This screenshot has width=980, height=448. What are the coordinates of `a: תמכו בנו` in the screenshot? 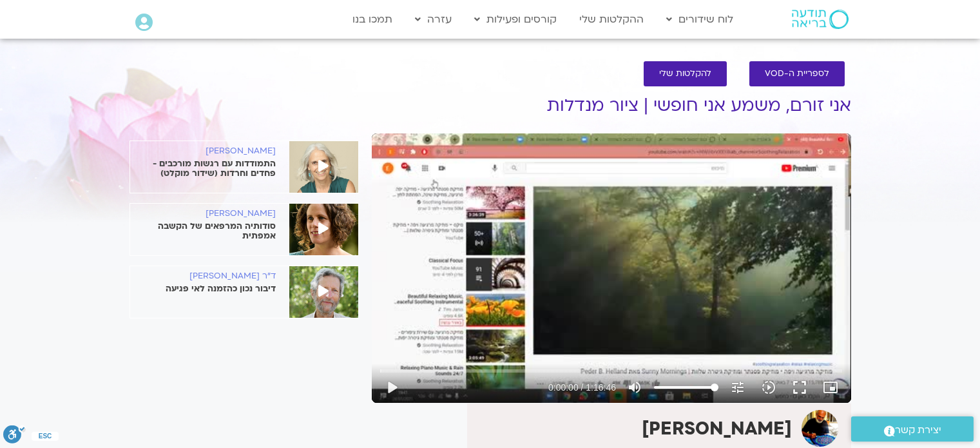 It's located at (372, 20).